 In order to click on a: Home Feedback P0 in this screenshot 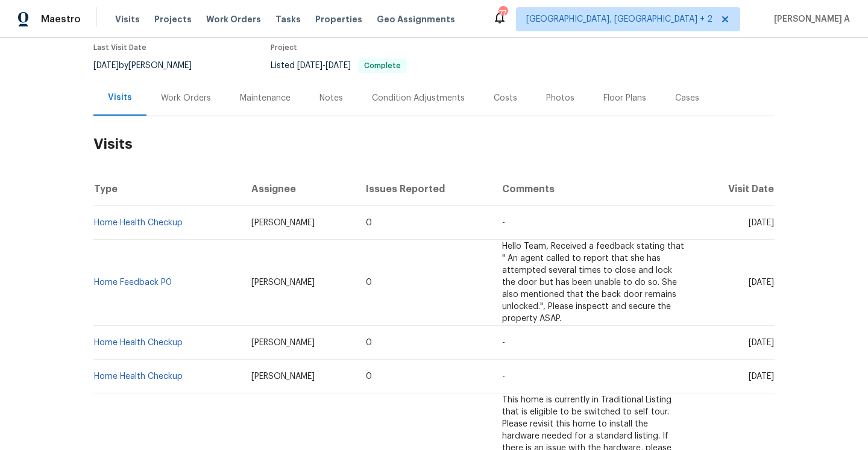, I will do `click(132, 282)`.